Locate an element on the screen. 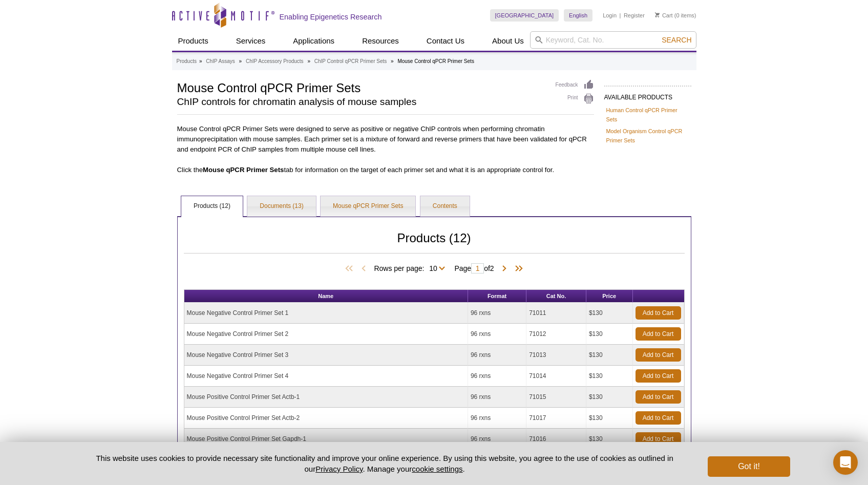 This screenshot has height=485, width=868. h2: Enabling Epigenetics Research is located at coordinates (330, 17).